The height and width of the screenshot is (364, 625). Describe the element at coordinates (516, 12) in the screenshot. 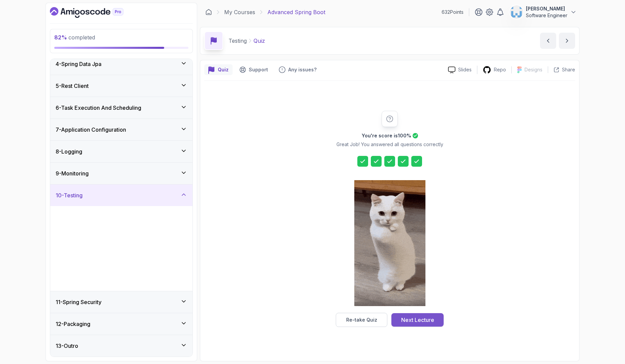

I see `img: user profile image` at that location.